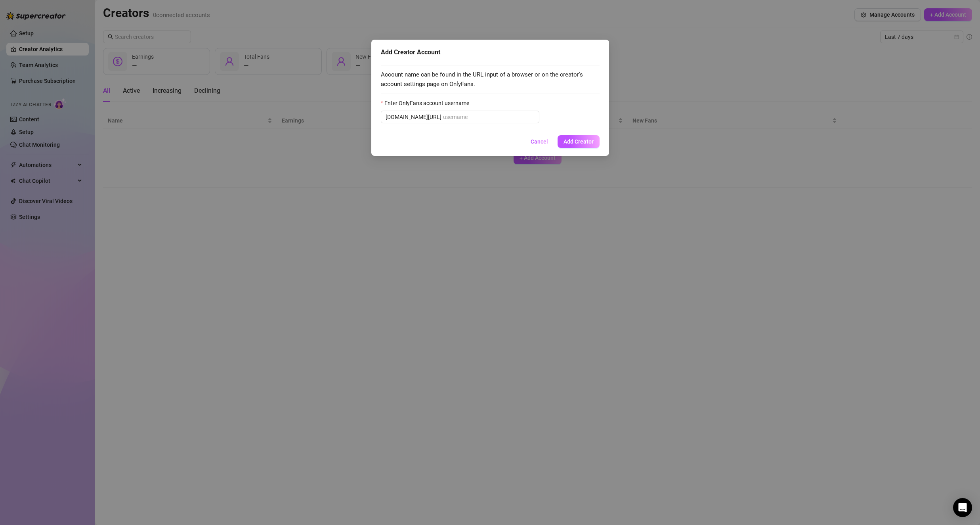 The height and width of the screenshot is (525, 980). Describe the element at coordinates (578, 142) in the screenshot. I see `button: Add Creator` at that location.